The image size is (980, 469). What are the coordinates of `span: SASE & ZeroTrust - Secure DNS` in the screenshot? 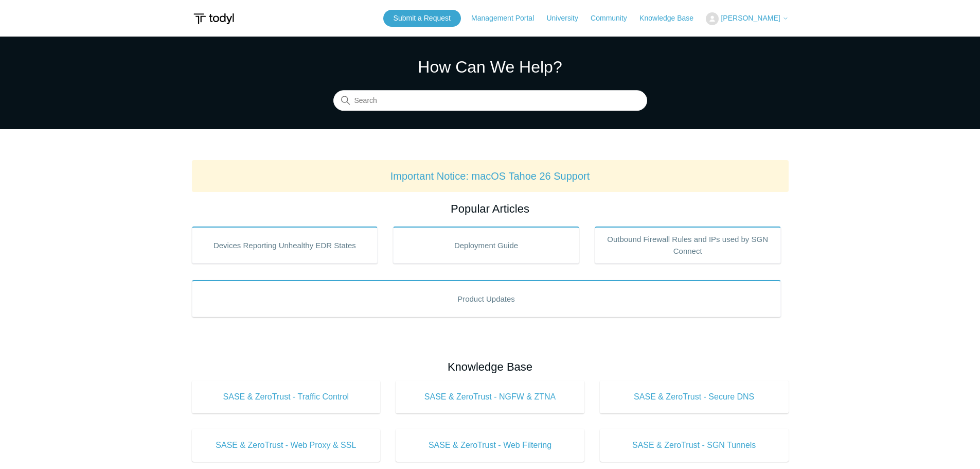 It's located at (694, 397).